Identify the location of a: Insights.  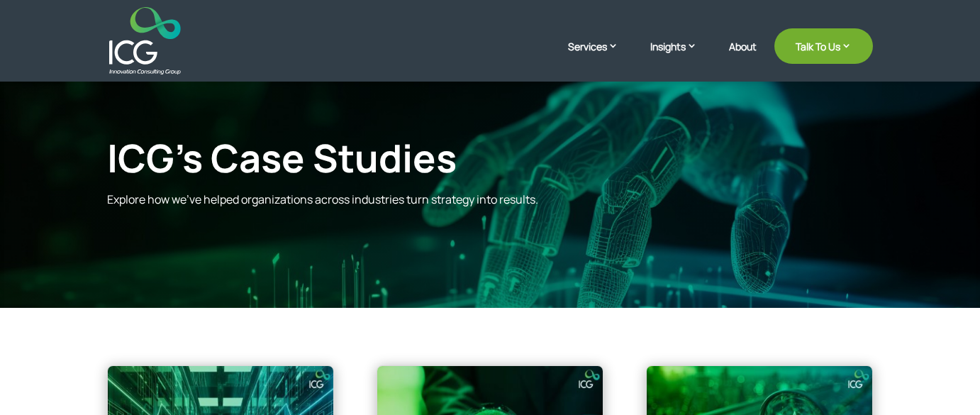
(681, 56).